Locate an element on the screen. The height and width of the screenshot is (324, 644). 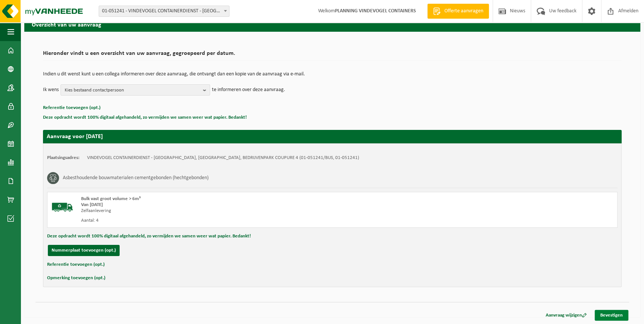
span: Kies bestaand contactpersoon is located at coordinates (133, 90).